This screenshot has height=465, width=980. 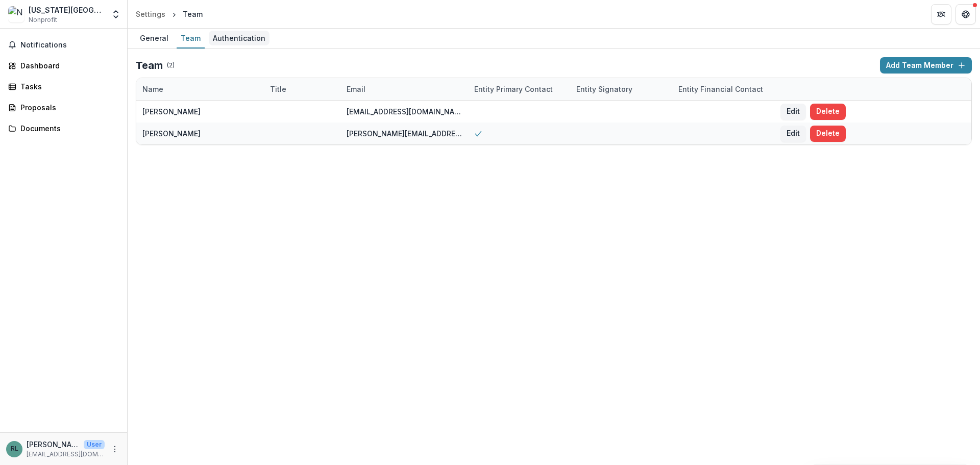 I want to click on img: New York City Health and Hospitals Corporation, so click(x=16, y=14).